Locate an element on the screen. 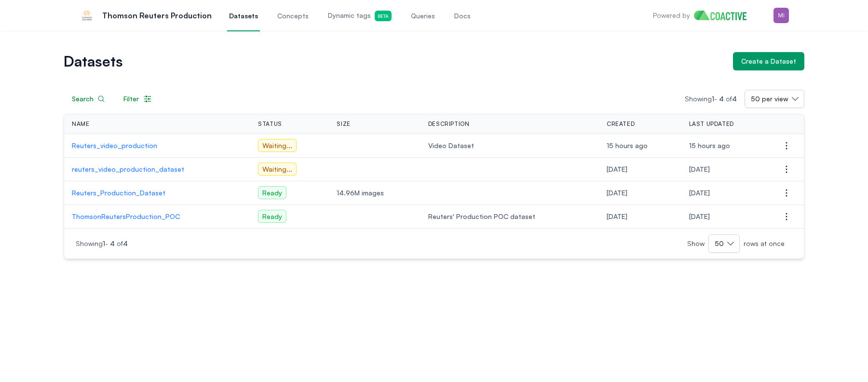 This screenshot has height=382, width=868. a: ThomsonReutersProduction_POC is located at coordinates (157, 217).